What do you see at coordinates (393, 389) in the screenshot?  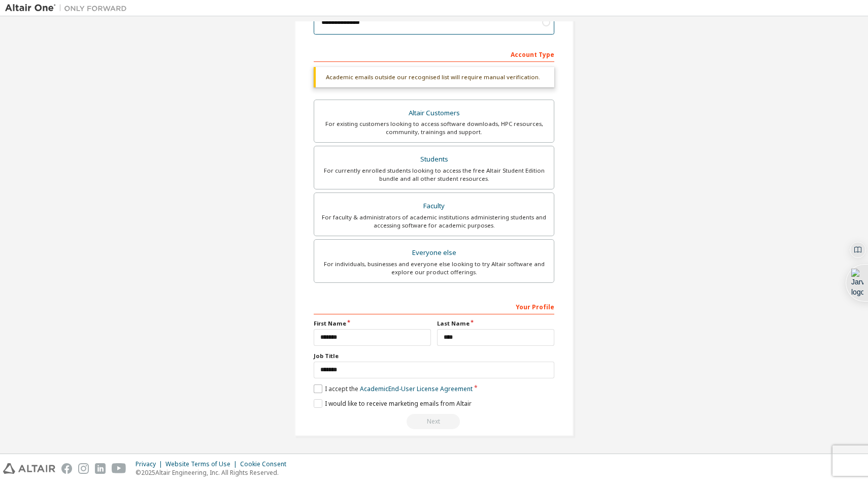 I see `label: I accept the` at bounding box center [393, 389].